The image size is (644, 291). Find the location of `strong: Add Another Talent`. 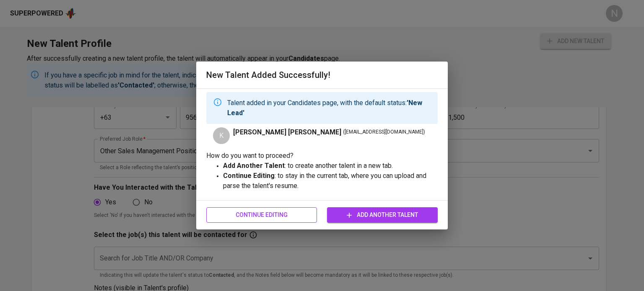

strong: Add Another Talent is located at coordinates (253, 165).